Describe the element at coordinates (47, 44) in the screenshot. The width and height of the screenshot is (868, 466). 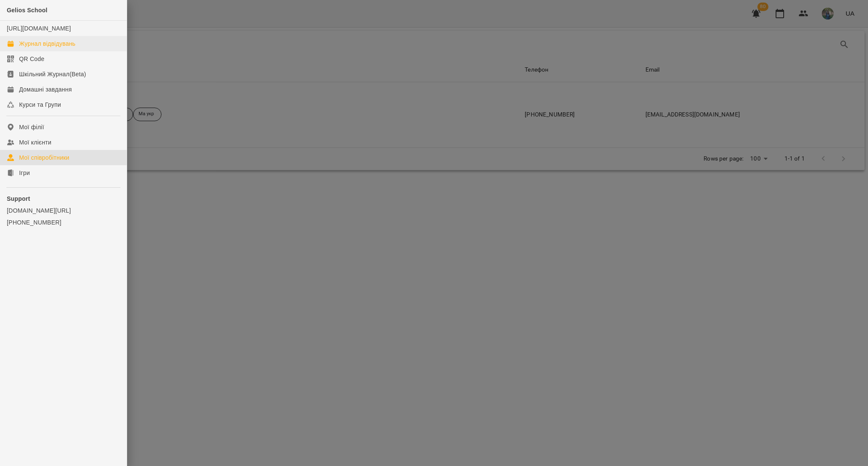
I see `div: Журнал відвідувань` at that location.